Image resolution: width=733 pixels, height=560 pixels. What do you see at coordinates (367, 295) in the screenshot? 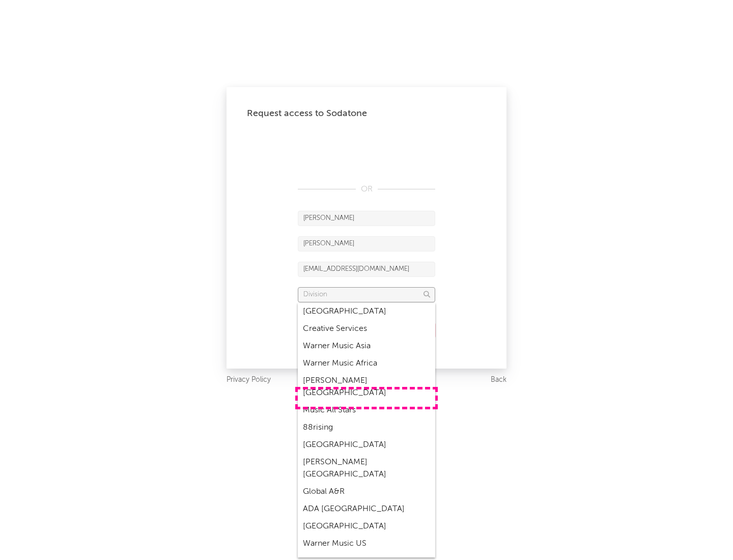
I see `input: Division` at bounding box center [367, 295].